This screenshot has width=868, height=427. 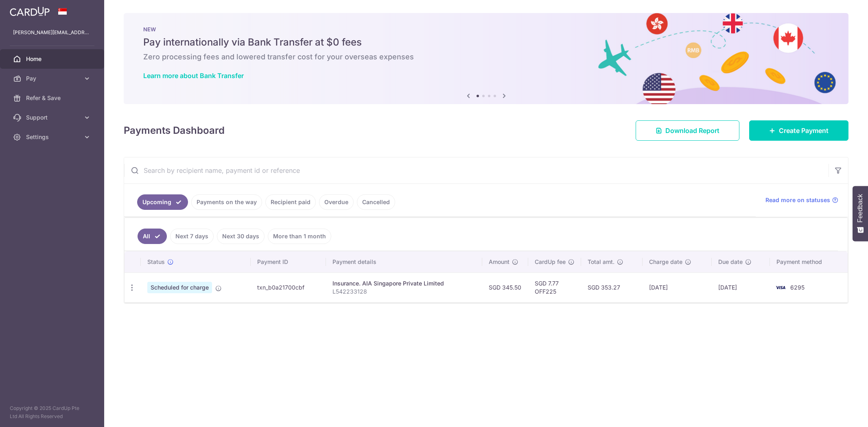 I want to click on span: Total amt., so click(x=601, y=262).